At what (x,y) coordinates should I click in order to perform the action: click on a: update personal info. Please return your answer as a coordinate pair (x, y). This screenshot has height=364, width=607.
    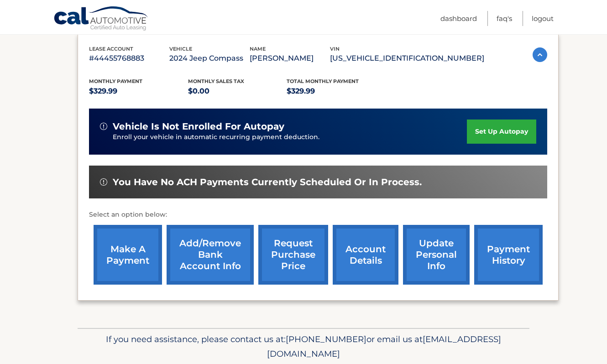
    Looking at the image, I should click on (436, 254).